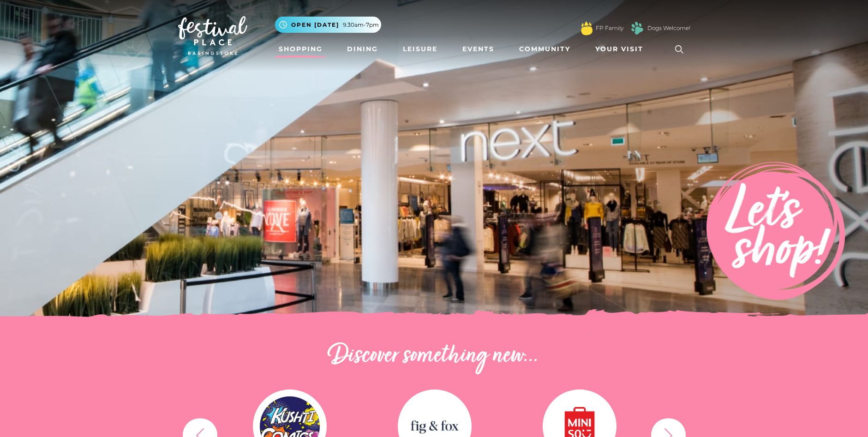  What do you see at coordinates (362, 49) in the screenshot?
I see `a: Dining` at bounding box center [362, 49].